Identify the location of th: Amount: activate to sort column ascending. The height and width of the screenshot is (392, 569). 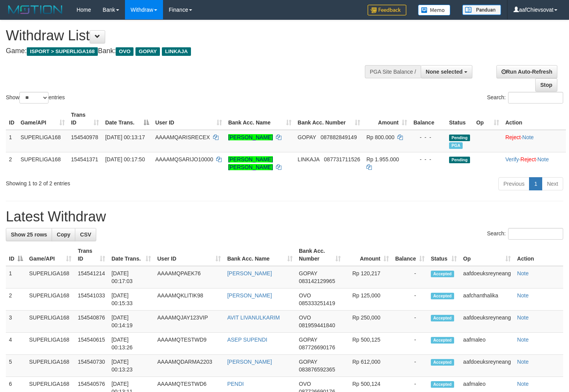
(368, 255).